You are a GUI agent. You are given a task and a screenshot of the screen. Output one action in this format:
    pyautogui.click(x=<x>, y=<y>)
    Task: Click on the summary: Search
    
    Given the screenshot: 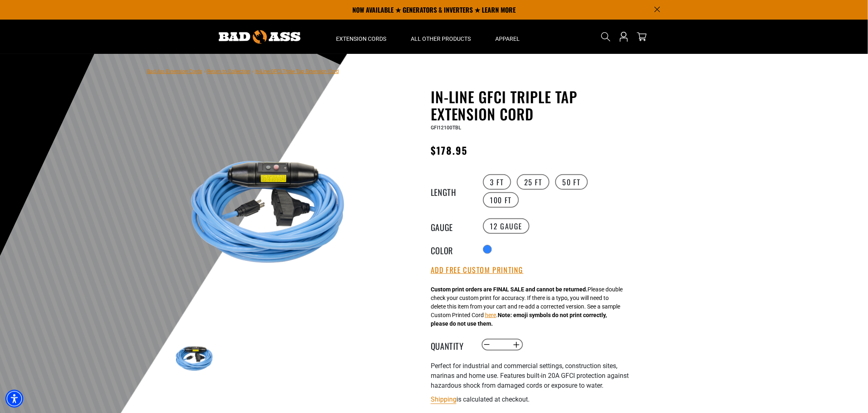 What is the action you would take?
    pyautogui.click(x=605, y=37)
    